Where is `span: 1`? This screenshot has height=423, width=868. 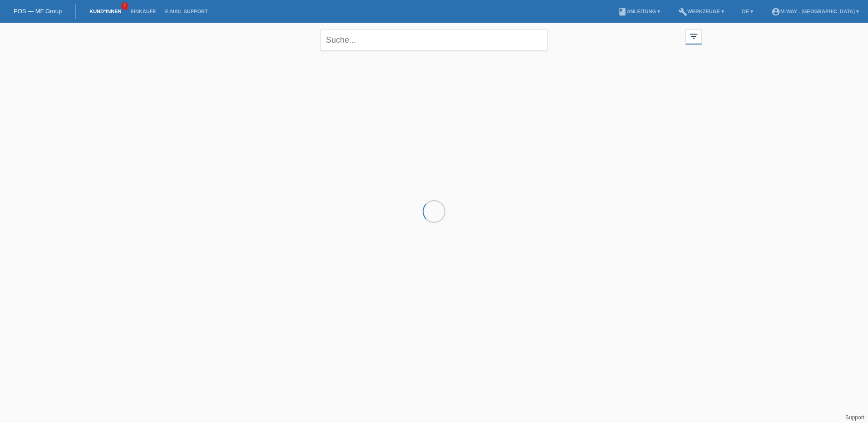 span: 1 is located at coordinates (125, 6).